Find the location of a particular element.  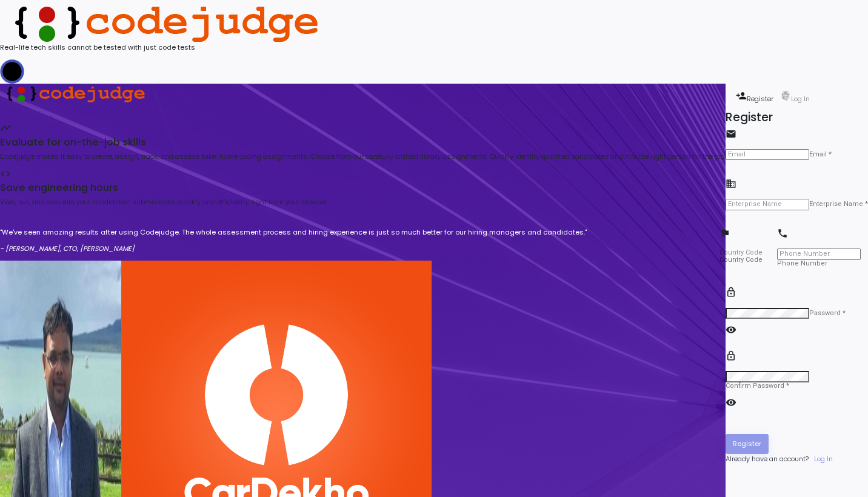

mat-icon: flag is located at coordinates (725, 234).